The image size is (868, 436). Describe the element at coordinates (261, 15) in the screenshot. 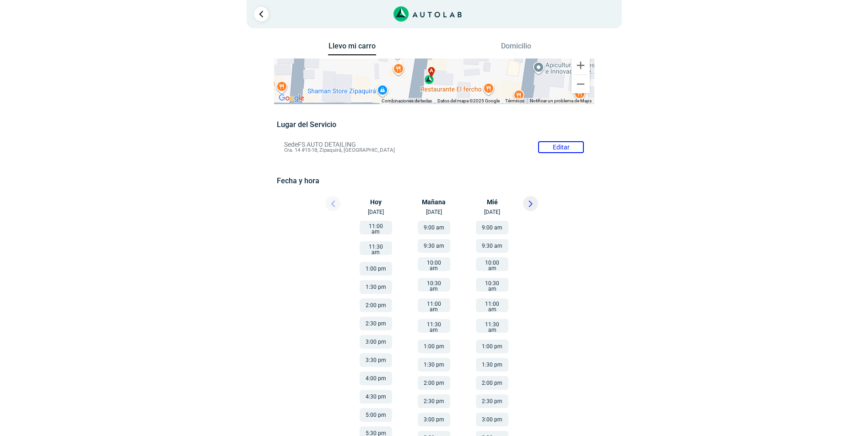

I see `a: Ir al paso anterior` at that location.